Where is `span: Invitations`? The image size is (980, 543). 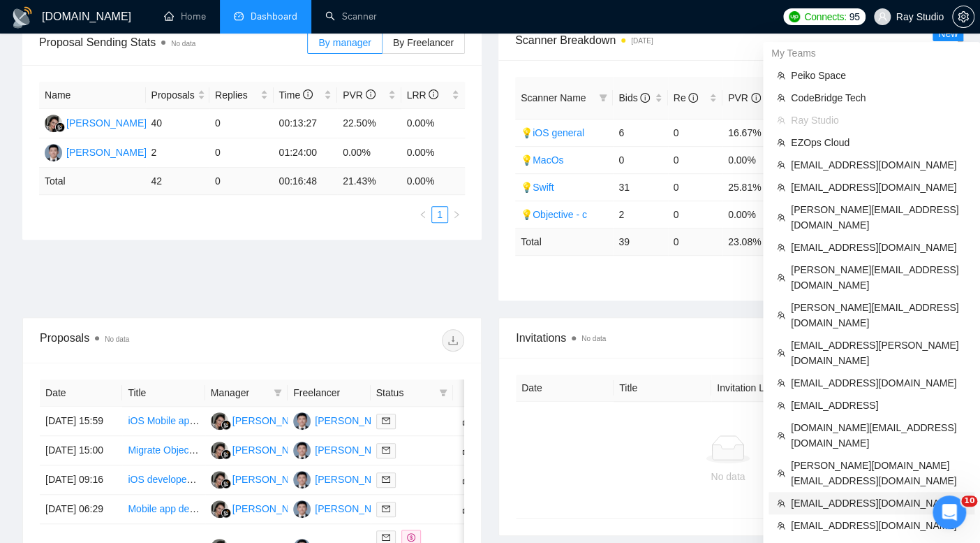 span: Invitations is located at coordinates (728, 338).